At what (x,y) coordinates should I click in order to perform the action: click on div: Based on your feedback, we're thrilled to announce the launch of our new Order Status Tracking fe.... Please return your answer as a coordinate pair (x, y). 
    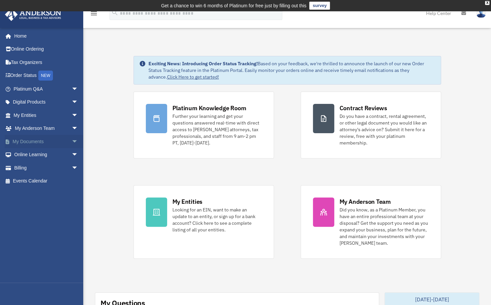
    Looking at the image, I should click on (292, 70).